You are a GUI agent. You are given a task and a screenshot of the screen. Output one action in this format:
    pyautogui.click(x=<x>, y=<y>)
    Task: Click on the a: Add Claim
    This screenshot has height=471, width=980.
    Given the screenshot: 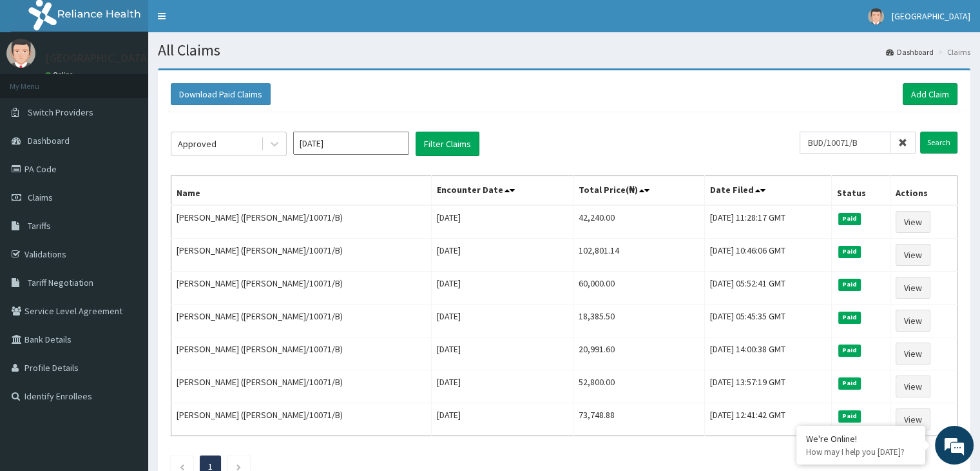 What is the action you would take?
    pyautogui.click(x=930, y=94)
    